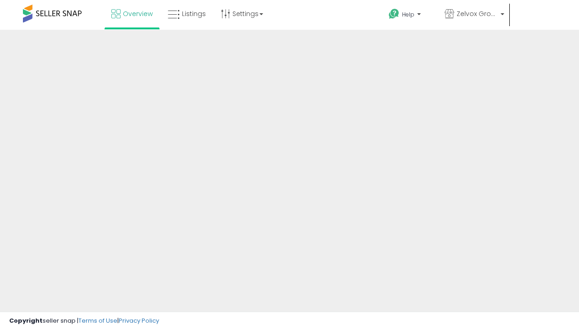 Image resolution: width=579 pixels, height=330 pixels. What do you see at coordinates (139, 320) in the screenshot?
I see `a: Privacy Policy` at bounding box center [139, 320].